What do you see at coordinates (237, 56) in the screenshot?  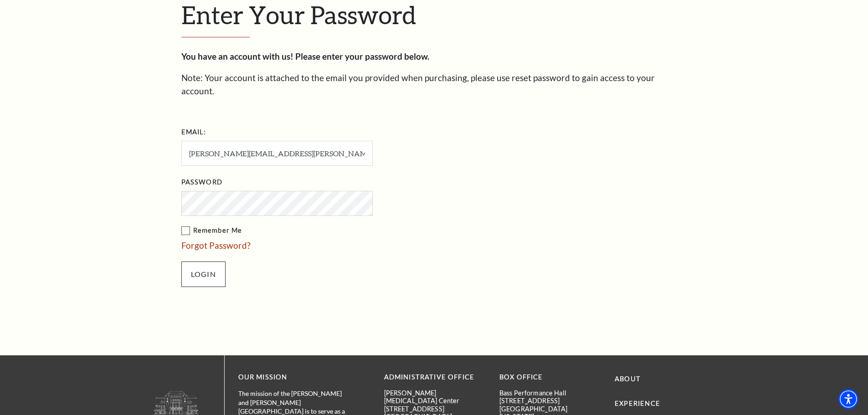 I see `strong: You have an account with us!` at bounding box center [237, 56].